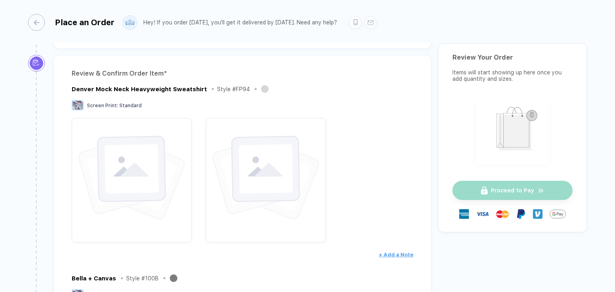 This screenshot has width=615, height=292. Describe the element at coordinates (512, 76) in the screenshot. I see `div: Items will start showing up here once you add quantity and sizes.` at that location.